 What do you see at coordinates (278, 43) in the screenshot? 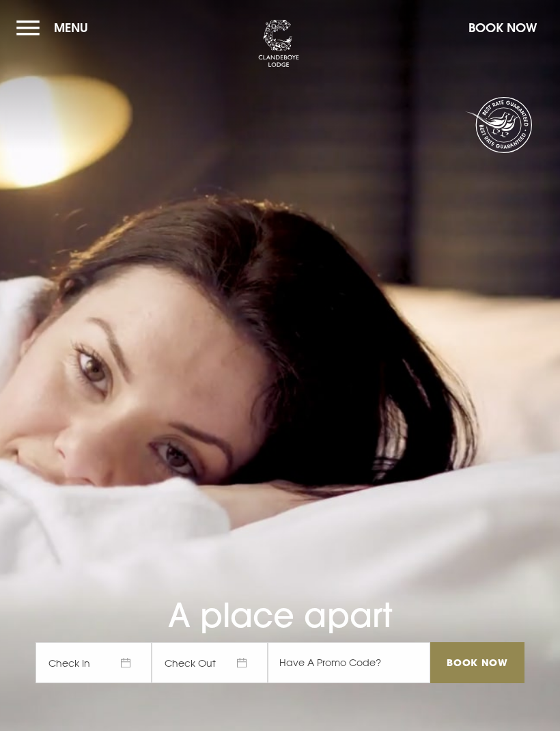
I see `img: Clandeboye Lodge` at bounding box center [278, 43].